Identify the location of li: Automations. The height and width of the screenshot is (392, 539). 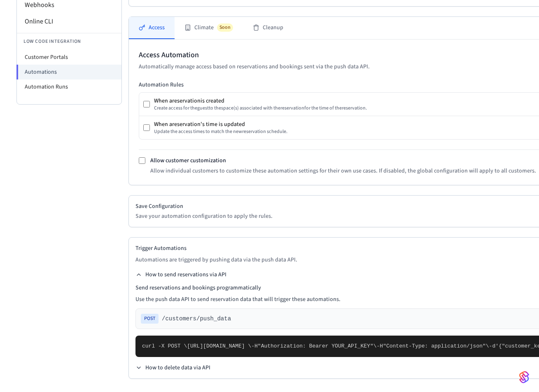
(69, 72).